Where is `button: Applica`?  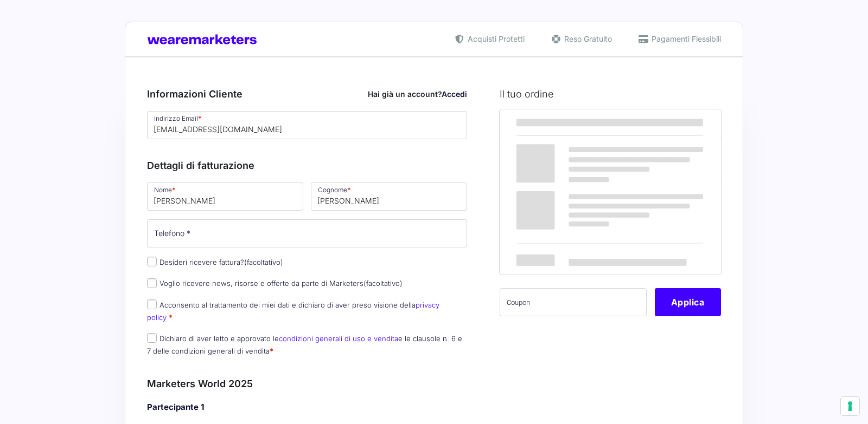 button: Applica is located at coordinates (688, 302).